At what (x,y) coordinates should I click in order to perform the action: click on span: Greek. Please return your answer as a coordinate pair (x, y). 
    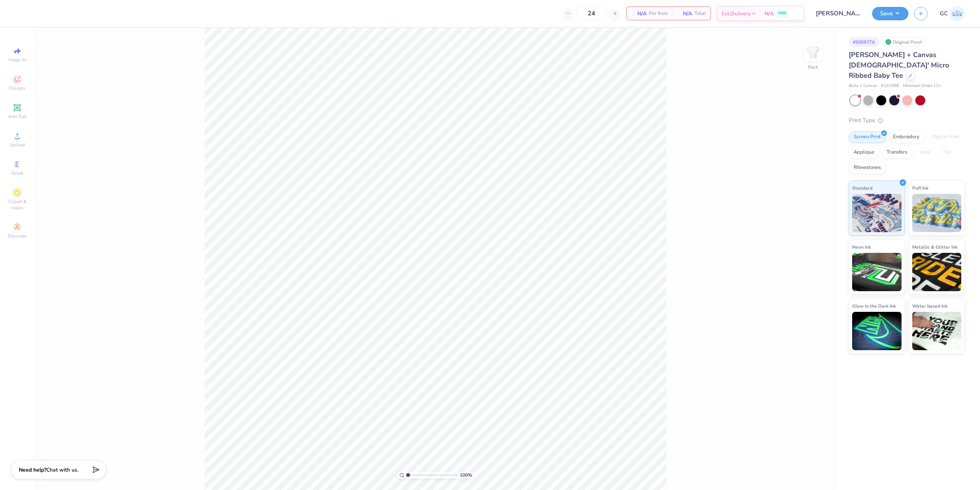
    Looking at the image, I should click on (18, 173).